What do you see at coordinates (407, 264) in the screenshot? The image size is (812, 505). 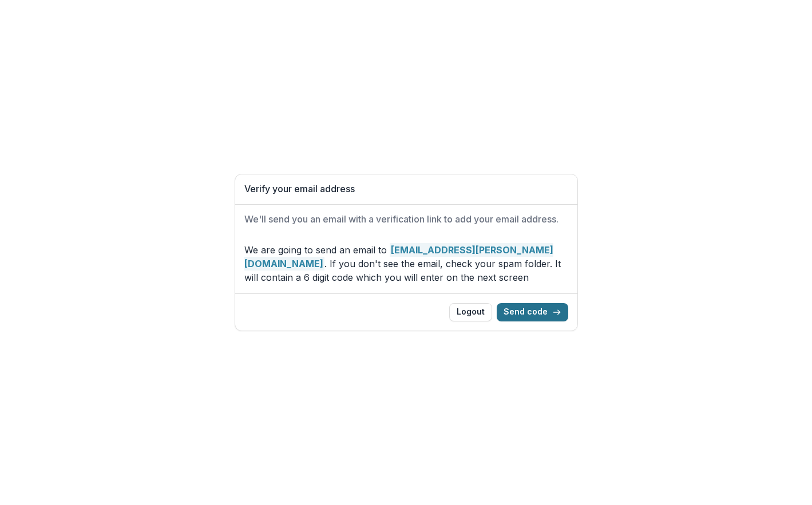 I see `p: We are going to send an email to . If you don't see the email, check your spam folder. It will co...` at bounding box center [407, 264].